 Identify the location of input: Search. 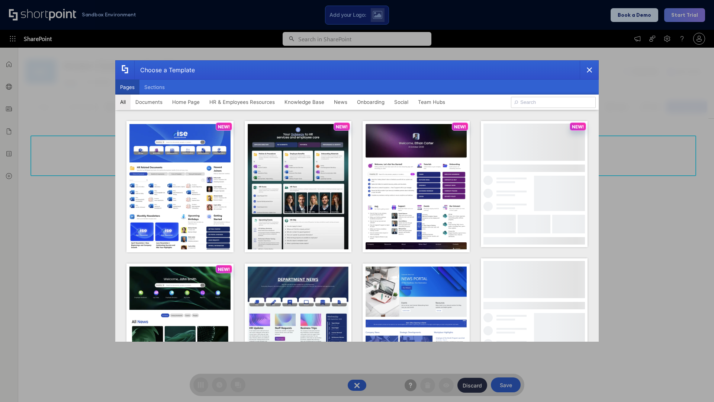
(553, 102).